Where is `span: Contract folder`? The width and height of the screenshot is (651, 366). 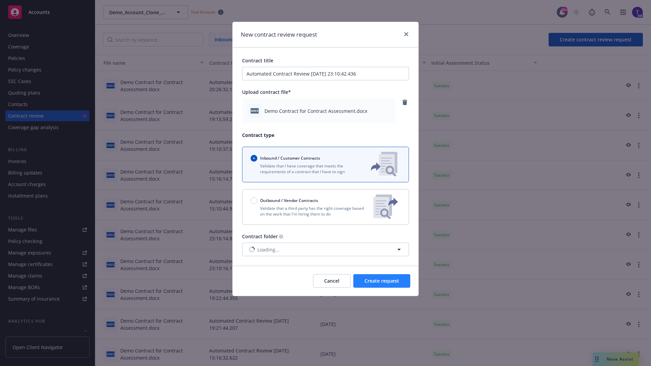 span: Contract folder is located at coordinates (260, 236).